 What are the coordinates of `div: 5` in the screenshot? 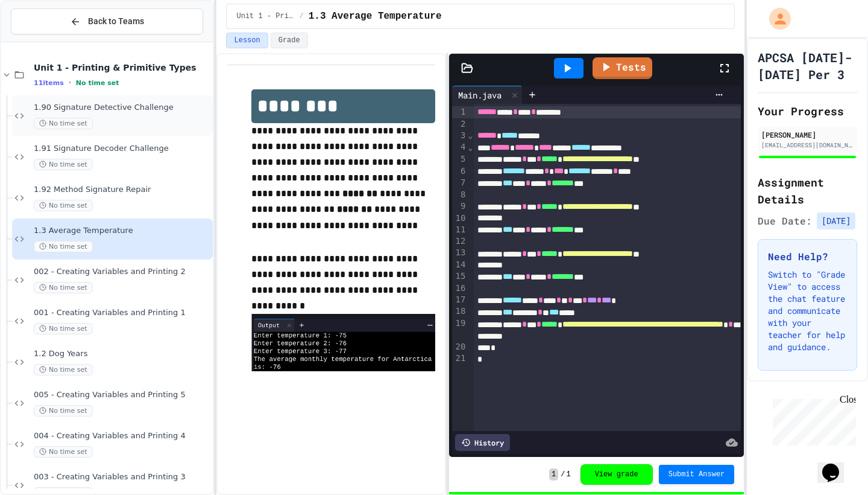 It's located at (460, 159).